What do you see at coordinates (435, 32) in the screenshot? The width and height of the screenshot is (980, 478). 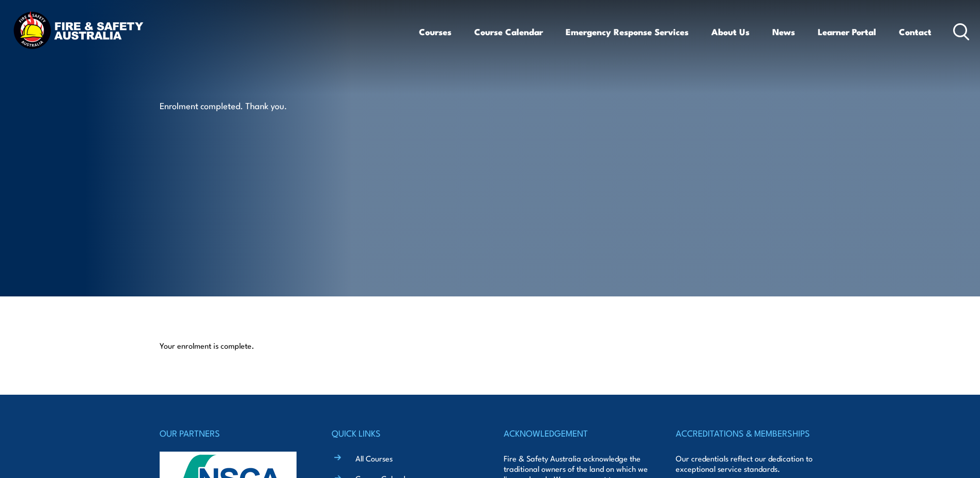 I see `a: Courses` at bounding box center [435, 32].